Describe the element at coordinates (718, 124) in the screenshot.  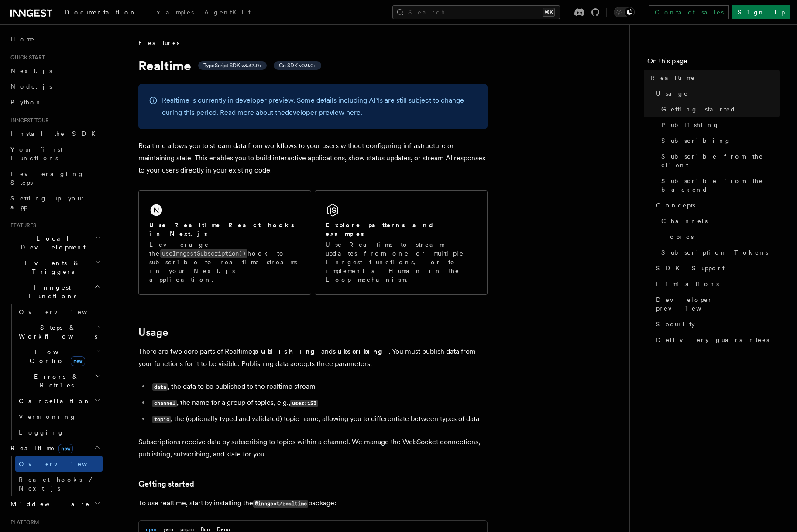
I see `a: Publishing` at that location.